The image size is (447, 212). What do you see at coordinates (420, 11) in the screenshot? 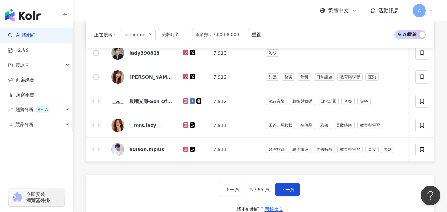
I see `span: A` at bounding box center [420, 11].